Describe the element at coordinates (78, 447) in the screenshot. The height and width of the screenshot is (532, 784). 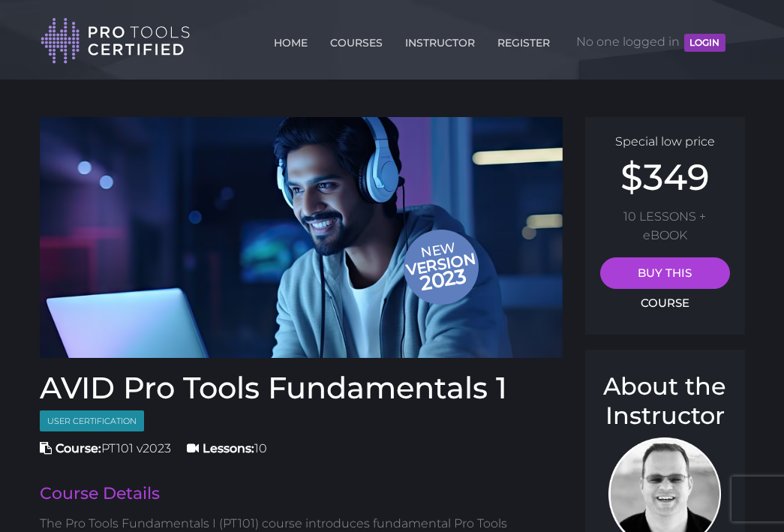
I see `strong: Course:` at that location.